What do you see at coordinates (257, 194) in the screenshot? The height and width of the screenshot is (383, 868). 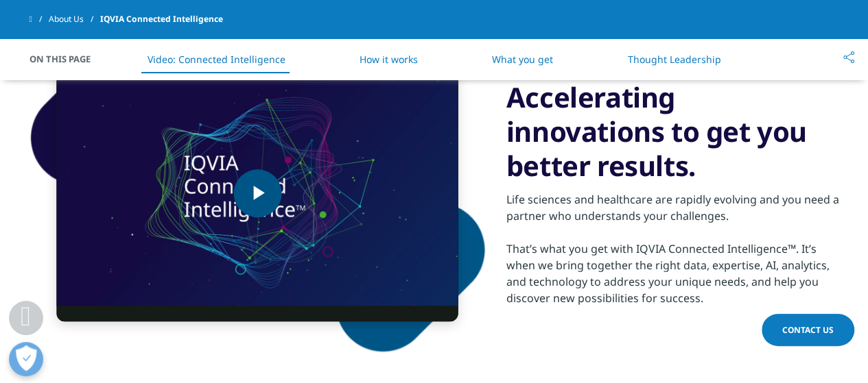 I see `video-js: Video Player` at bounding box center [257, 194].